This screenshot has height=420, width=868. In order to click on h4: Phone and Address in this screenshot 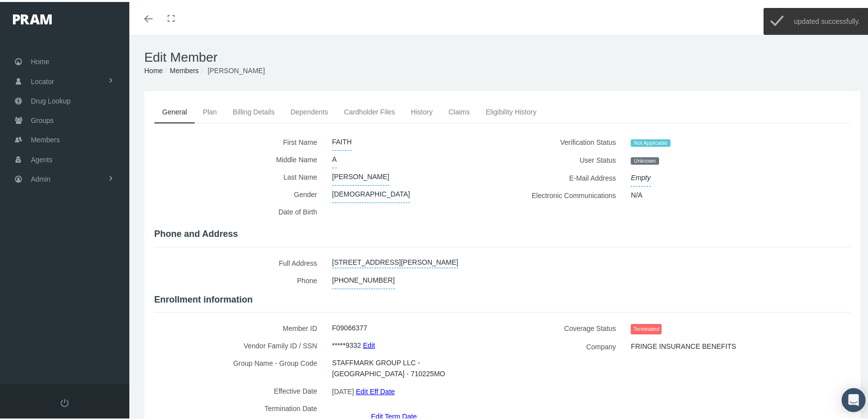, I will do `click(502, 232)`.